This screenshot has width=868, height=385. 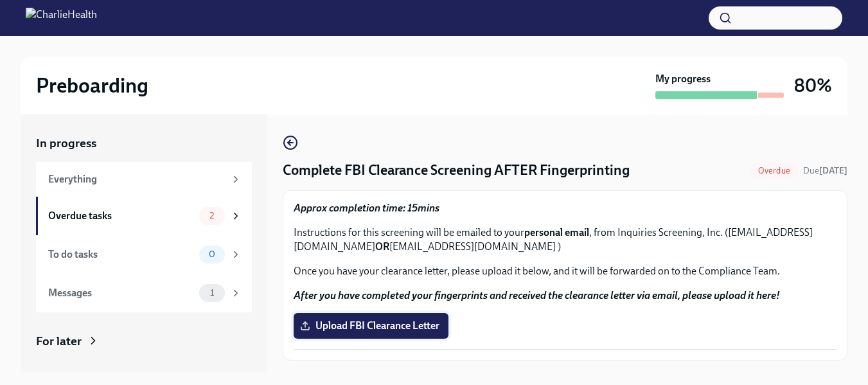 I want to click on div: Messages, so click(x=120, y=293).